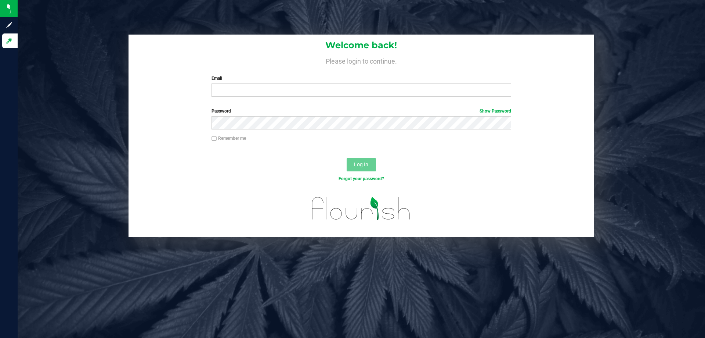 Image resolution: width=705 pixels, height=338 pixels. Describe the element at coordinates (361, 60) in the screenshot. I see `h4: Please login to continue.` at that location.